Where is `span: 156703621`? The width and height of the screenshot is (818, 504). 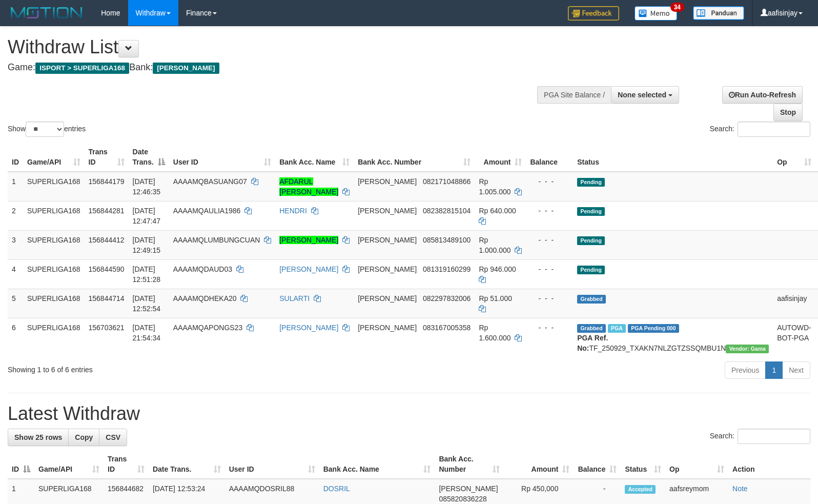
span: 156703621 is located at coordinates (106, 327).